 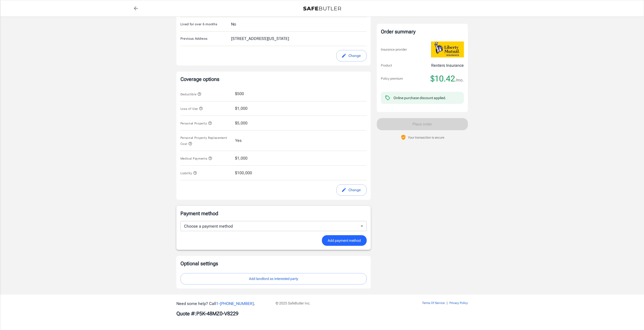 What do you see at coordinates (426, 137) in the screenshot?
I see `p: Your transaction is secure` at bounding box center [426, 137].